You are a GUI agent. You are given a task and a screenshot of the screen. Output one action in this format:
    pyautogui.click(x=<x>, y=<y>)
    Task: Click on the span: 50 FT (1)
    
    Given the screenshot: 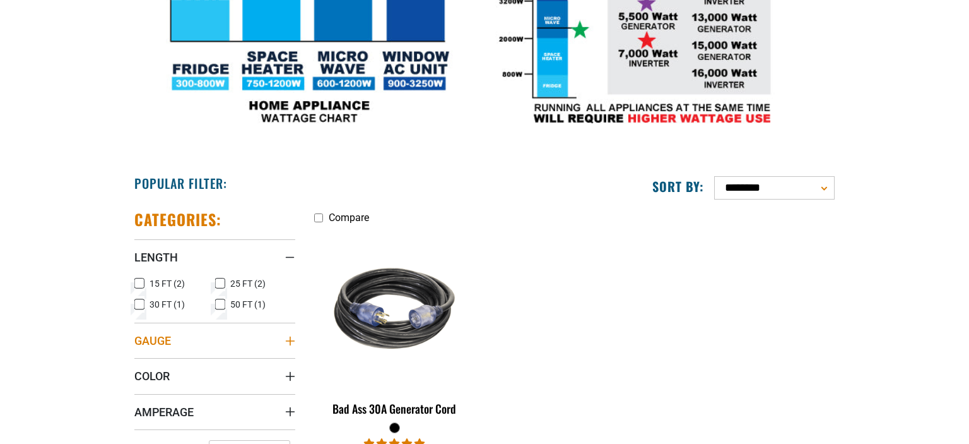 What is the action you would take?
    pyautogui.click(x=248, y=304)
    